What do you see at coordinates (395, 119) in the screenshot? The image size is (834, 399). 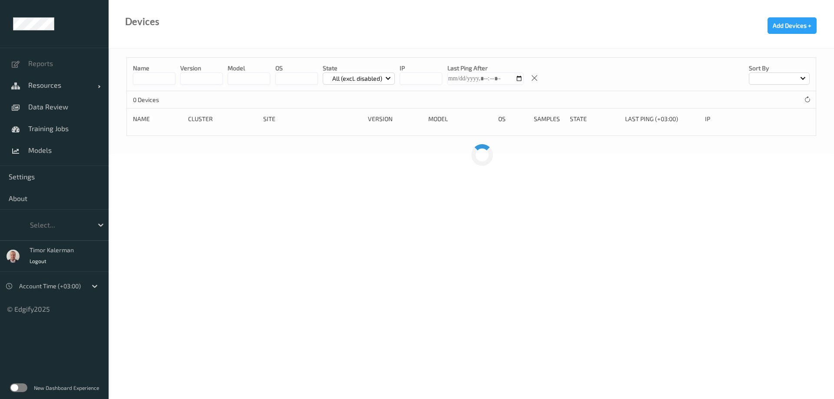 I see `div: version` at bounding box center [395, 119].